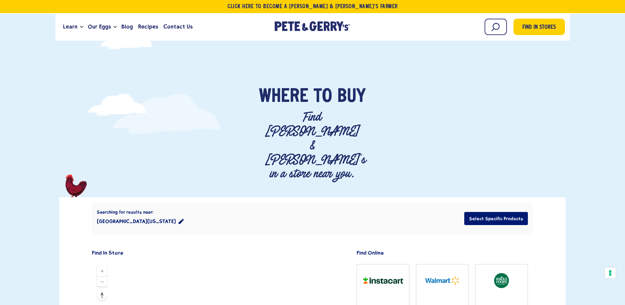 The image size is (625, 305). What do you see at coordinates (178, 27) in the screenshot?
I see `span: Contact Us` at bounding box center [178, 27].